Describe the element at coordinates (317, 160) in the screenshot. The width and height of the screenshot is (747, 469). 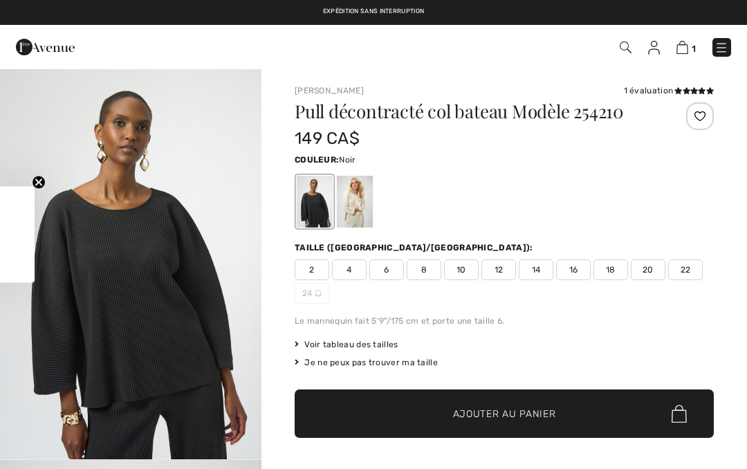
I see `span: Couleur:` at that location.